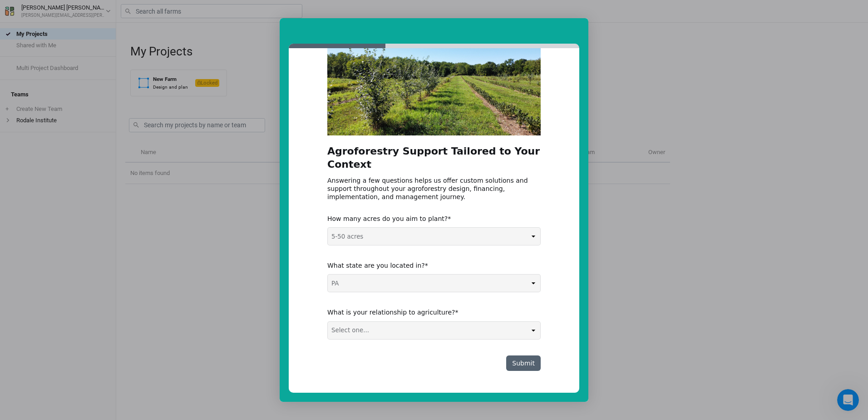 Image resolution: width=868 pixels, height=420 pixels. What do you see at coordinates (427, 218) in the screenshot?
I see `div: How many acres do you aim to plant?` at bounding box center [427, 218].